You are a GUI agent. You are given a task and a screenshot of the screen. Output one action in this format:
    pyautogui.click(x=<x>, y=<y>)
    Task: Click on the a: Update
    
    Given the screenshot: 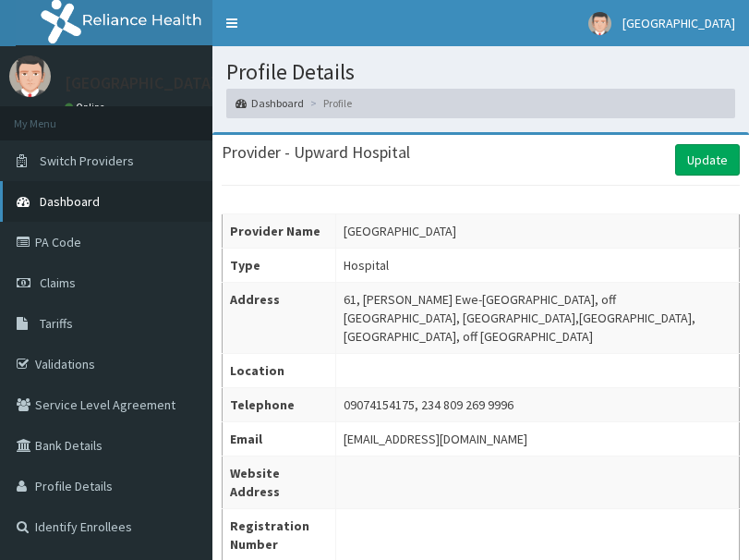 What is the action you would take?
    pyautogui.click(x=707, y=160)
    